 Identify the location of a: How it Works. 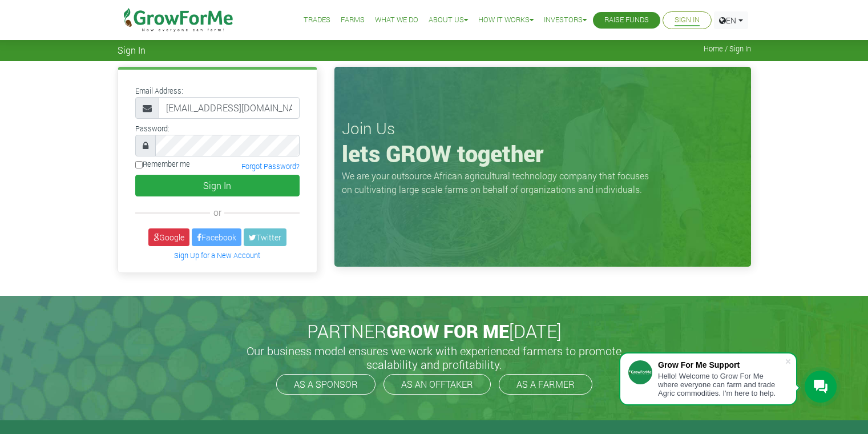
(506, 20).